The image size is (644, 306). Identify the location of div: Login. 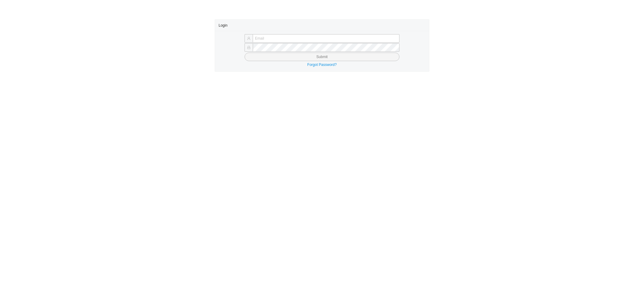
(322, 25).